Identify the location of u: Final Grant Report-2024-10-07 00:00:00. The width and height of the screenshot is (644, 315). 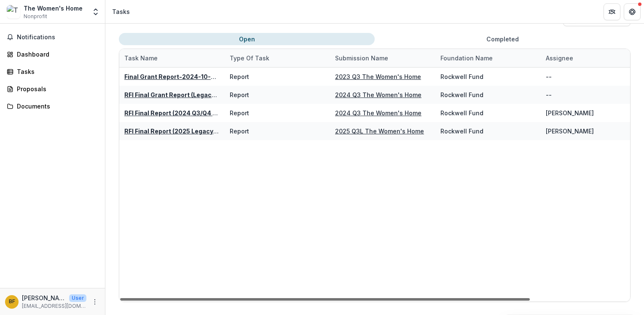
(187, 77).